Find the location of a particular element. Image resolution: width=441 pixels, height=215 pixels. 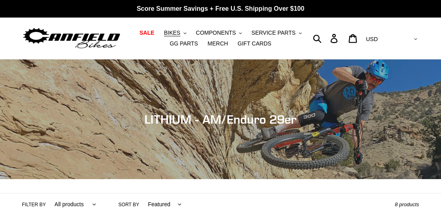

label: Sort by is located at coordinates (129, 205).